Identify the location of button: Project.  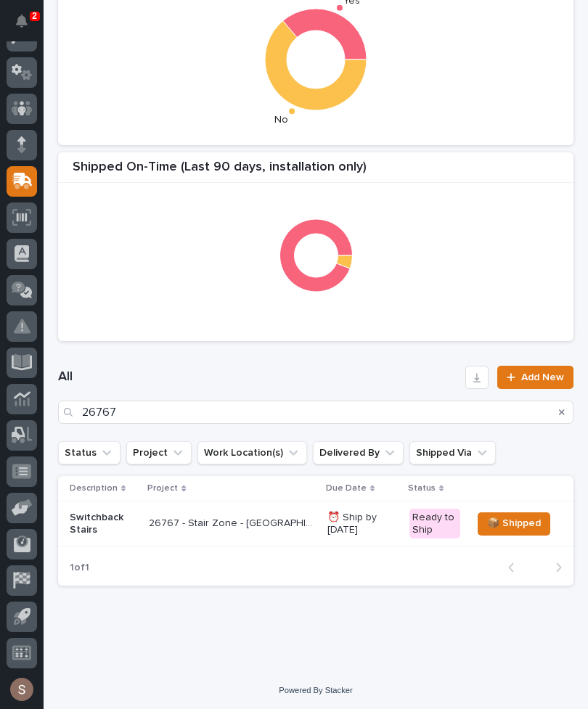
(159, 453).